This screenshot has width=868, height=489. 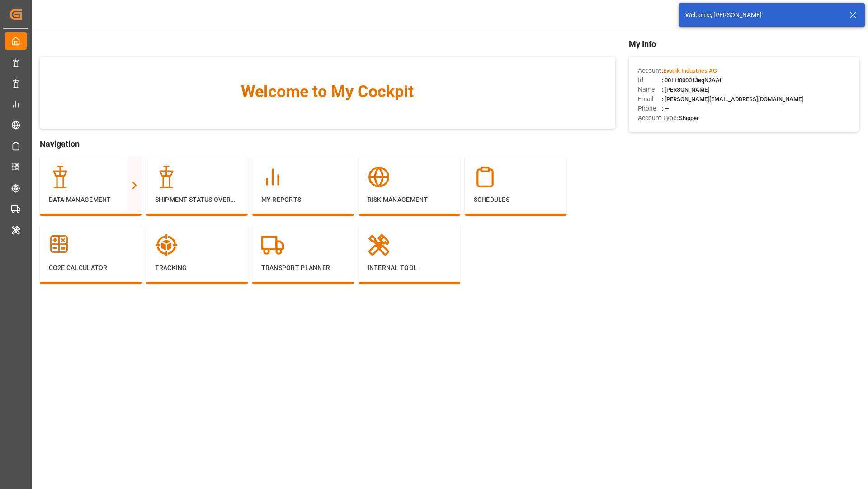 What do you see at coordinates (303, 200) in the screenshot?
I see `p: My Reports` at bounding box center [303, 200].